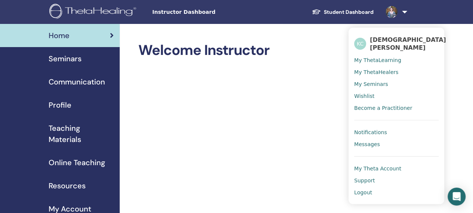 The height and width of the screenshot is (213, 473). I want to click on a: Notifications, so click(397, 132).